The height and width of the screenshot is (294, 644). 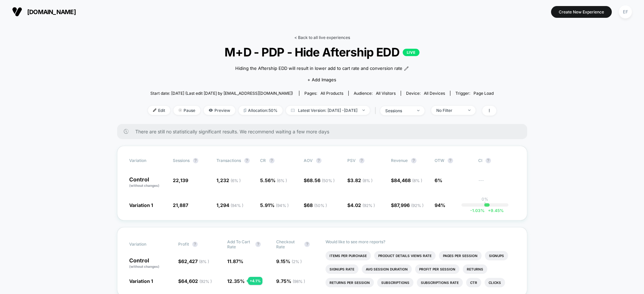 What do you see at coordinates (195, 261) in the screenshot?
I see `span: 62,427` at bounding box center [195, 261].